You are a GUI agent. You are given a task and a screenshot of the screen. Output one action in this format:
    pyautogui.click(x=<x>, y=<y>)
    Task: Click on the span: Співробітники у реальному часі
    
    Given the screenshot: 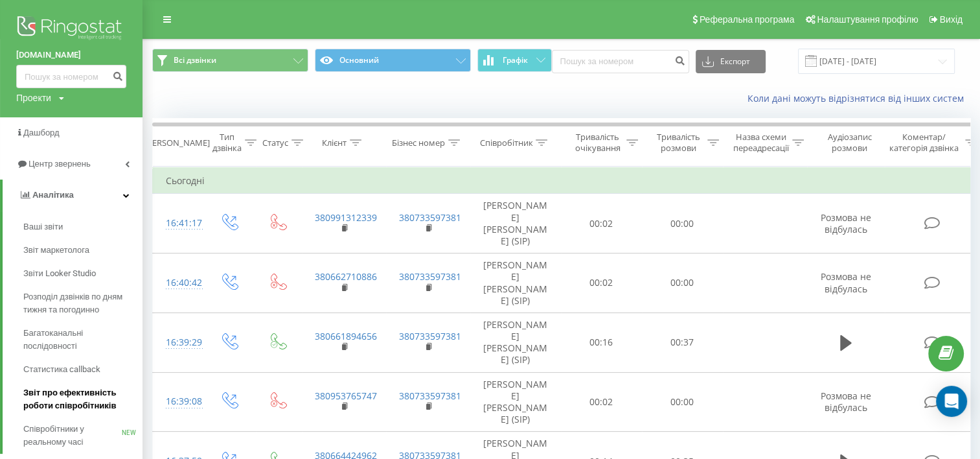 What is the action you would take?
    pyautogui.click(x=73, y=436)
    